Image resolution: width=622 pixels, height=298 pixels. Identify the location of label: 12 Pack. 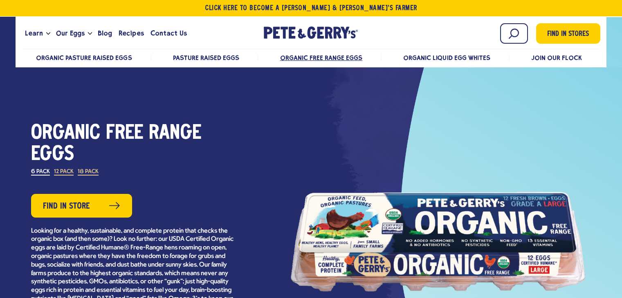
(64, 173).